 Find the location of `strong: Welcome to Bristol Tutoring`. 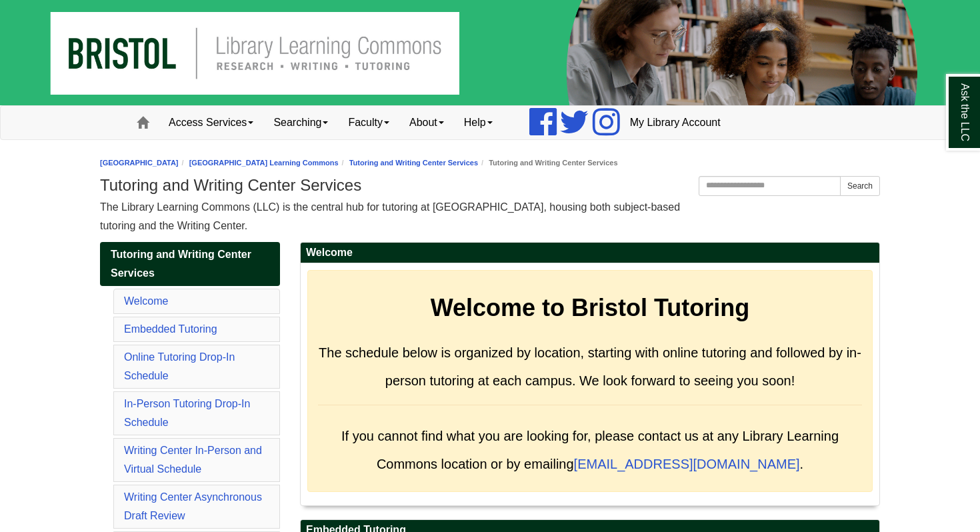

strong: Welcome to Bristol Tutoring is located at coordinates (590, 308).